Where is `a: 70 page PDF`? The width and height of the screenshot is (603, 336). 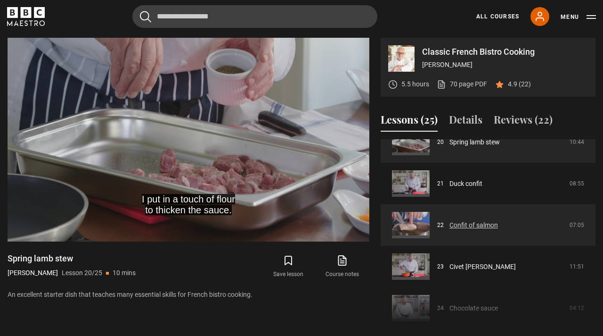 a: 70 page PDF is located at coordinates (462, 84).